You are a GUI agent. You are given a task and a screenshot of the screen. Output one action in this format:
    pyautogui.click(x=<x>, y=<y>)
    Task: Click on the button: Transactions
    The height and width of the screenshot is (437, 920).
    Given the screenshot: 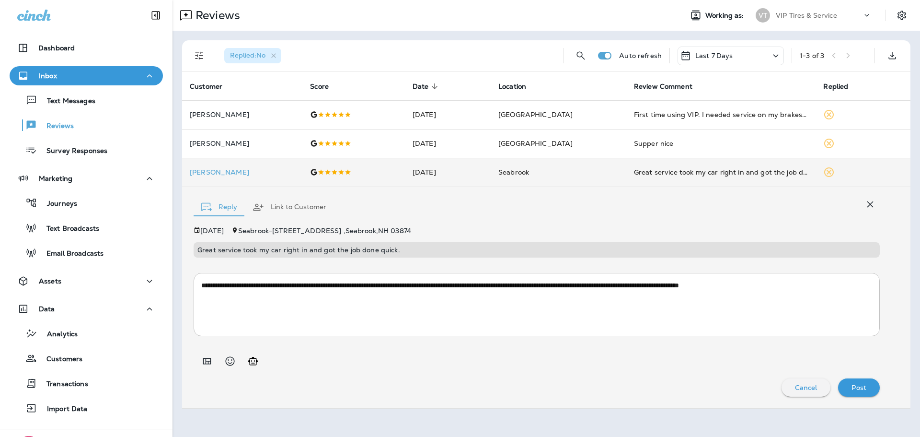 What is the action you would take?
    pyautogui.click(x=86, y=383)
    